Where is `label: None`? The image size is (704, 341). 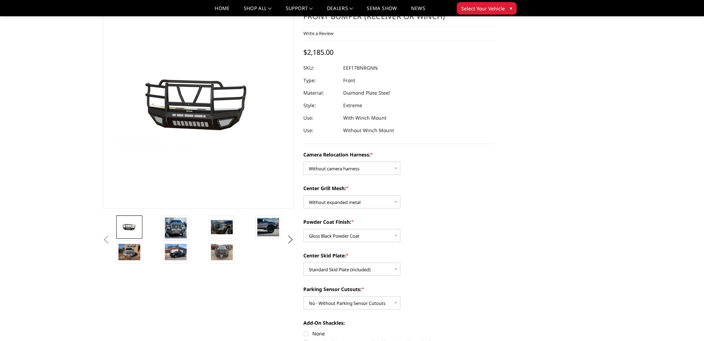 label: None is located at coordinates (399, 333).